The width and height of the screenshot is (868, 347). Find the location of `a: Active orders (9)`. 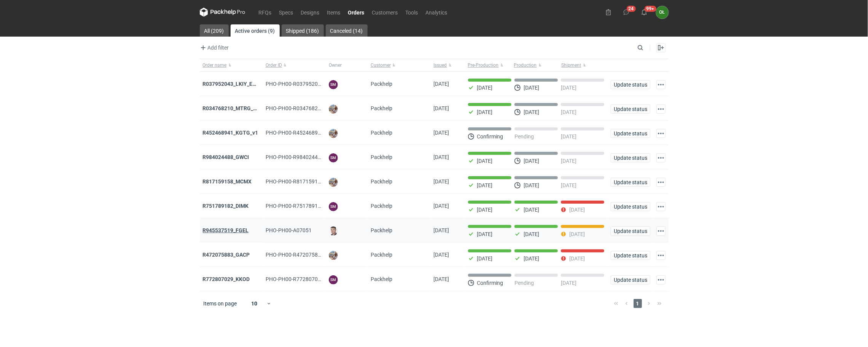

a: Active orders (9) is located at coordinates (255, 30).